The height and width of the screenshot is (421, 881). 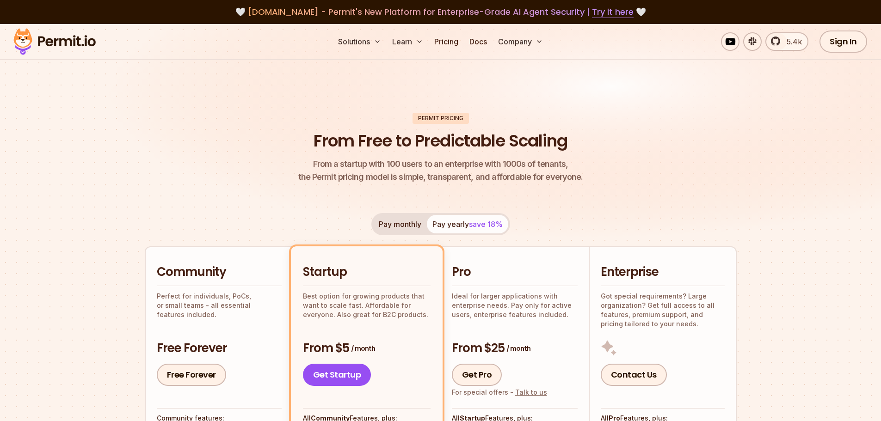 I want to click on p: Got special requirements? Large organization? Get full access to all features, premium support, a..., so click(x=662, y=310).